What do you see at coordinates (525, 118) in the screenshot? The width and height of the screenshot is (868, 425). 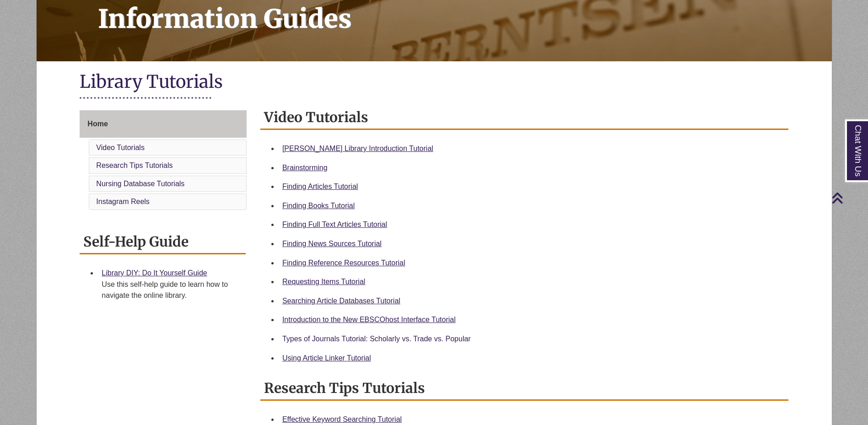 I see `h2: Video Tutorials` at bounding box center [525, 118].